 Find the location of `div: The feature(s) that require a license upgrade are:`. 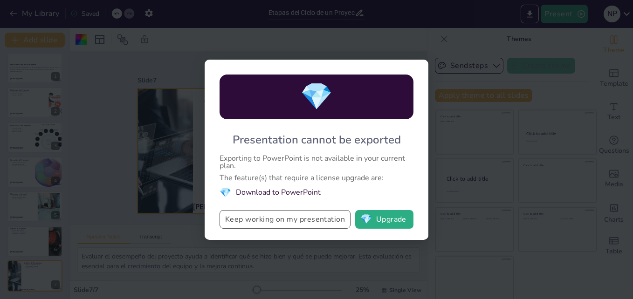

div: The feature(s) that require a license upgrade are: is located at coordinates (317, 178).